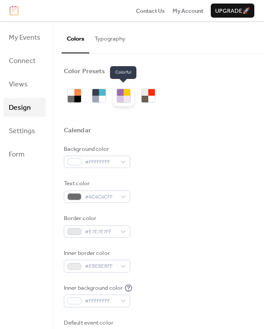  What do you see at coordinates (25, 84) in the screenshot?
I see `a: Views` at bounding box center [25, 84].